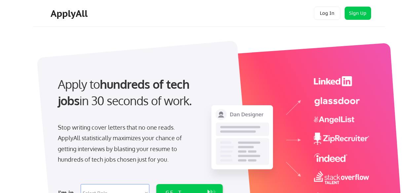 The height and width of the screenshot is (193, 418). I want to click on button: Log In, so click(327, 13).